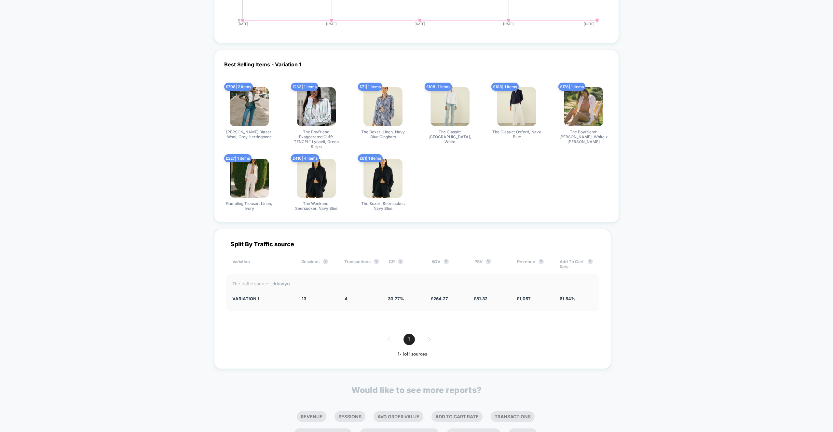  Describe the element at coordinates (238, 87) in the screenshot. I see `span: £ 708 | 2 items` at that location.